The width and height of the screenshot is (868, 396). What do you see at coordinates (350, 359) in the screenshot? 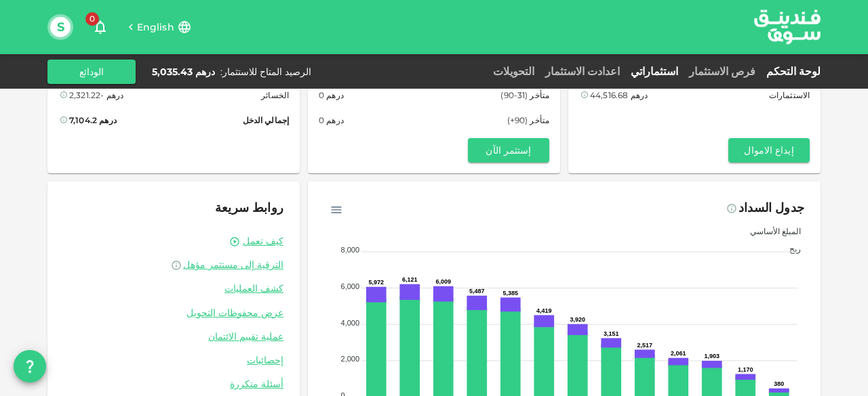
I see `tspan: 2,000` at bounding box center [350, 359].